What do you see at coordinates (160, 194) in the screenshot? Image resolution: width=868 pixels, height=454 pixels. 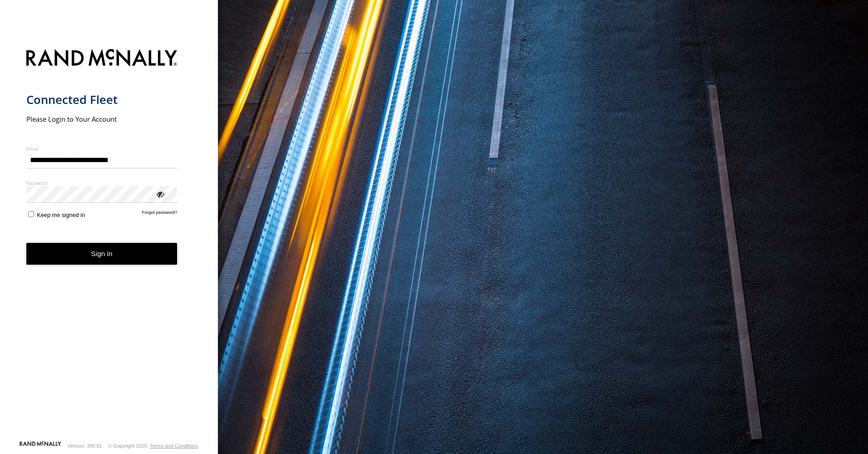 I see `div: ViewPassword` at bounding box center [160, 194].